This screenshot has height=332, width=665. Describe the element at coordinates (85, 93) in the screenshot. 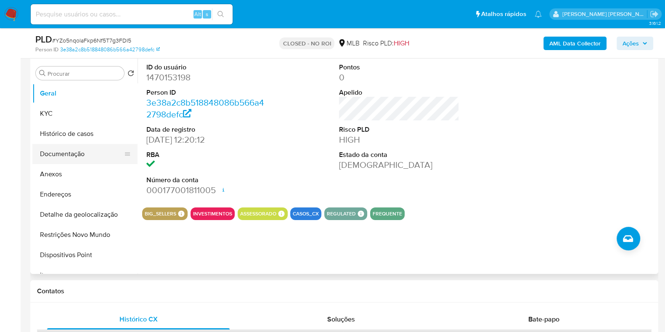

I see `button: Geral` at that location.